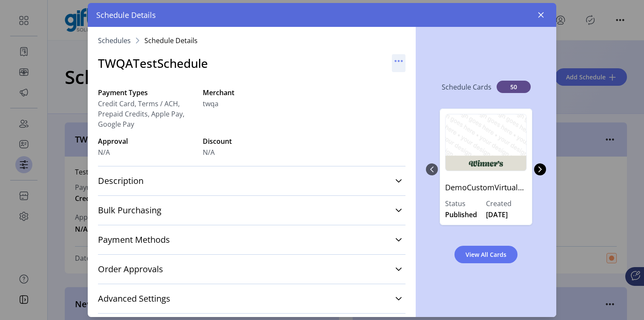 Image resolution: width=644 pixels, height=320 pixels. I want to click on img: DemoCustomVirtualCard02, so click(486, 143).